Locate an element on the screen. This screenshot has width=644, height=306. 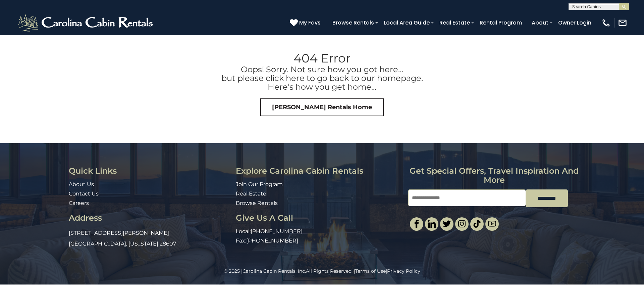
img: instagram-single.svg is located at coordinates (462, 224).